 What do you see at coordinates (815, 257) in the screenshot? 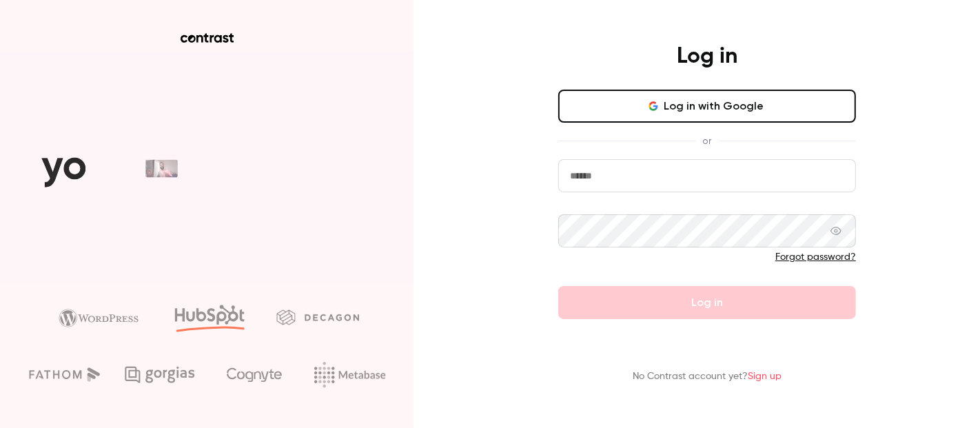
I see `a: Forgot password?` at bounding box center [815, 257].